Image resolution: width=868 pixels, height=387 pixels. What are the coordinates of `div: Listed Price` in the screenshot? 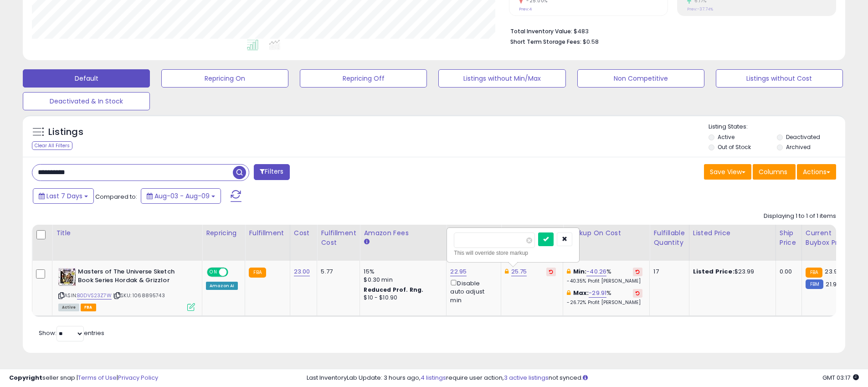 It's located at (732, 233).